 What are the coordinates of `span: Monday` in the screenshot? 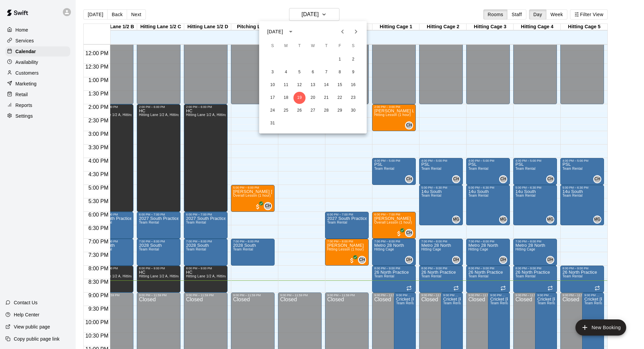 It's located at (286, 46).